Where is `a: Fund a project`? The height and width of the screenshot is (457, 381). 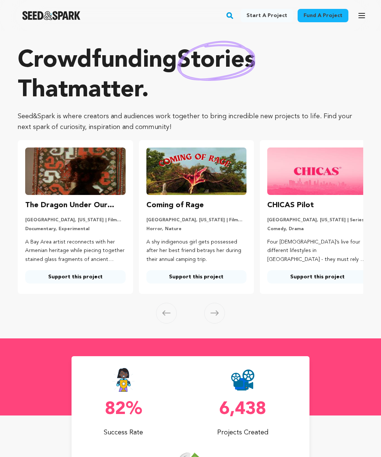
a: Fund a project is located at coordinates (323, 16).